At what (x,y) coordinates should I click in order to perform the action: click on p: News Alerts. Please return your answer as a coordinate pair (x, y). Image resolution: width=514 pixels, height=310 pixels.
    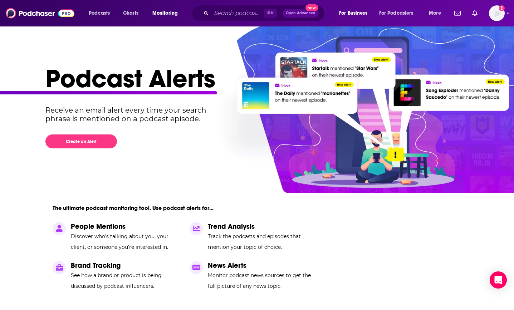
    Looking at the image, I should click on (263, 266).